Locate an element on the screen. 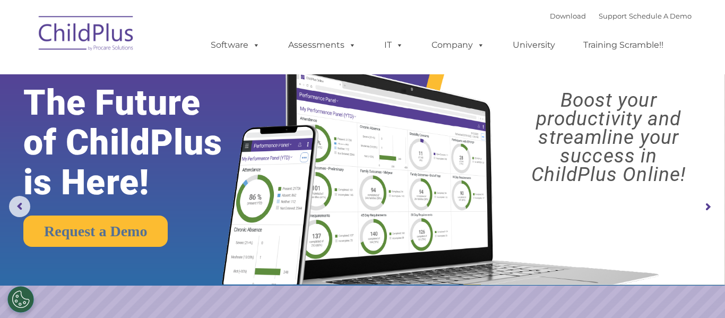 This screenshot has width=725, height=318. a: Assessments is located at coordinates (322, 45).